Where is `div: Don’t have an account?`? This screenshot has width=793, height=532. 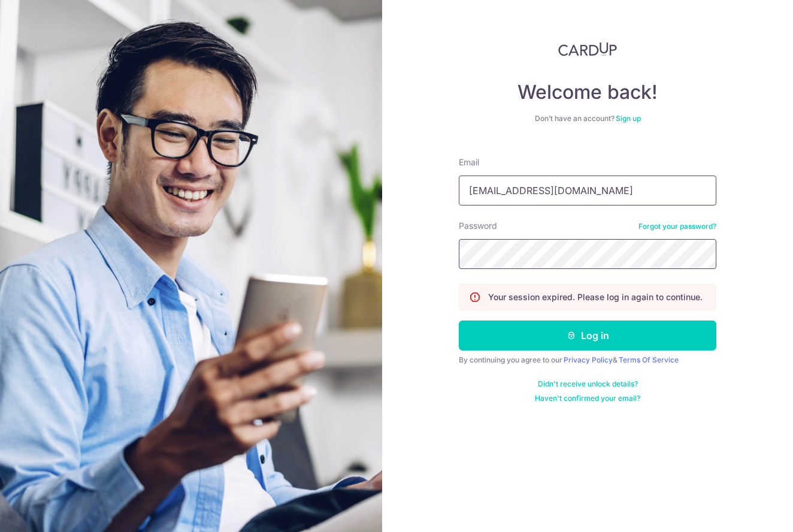
div: Don’t have an account? is located at coordinates (588, 119).